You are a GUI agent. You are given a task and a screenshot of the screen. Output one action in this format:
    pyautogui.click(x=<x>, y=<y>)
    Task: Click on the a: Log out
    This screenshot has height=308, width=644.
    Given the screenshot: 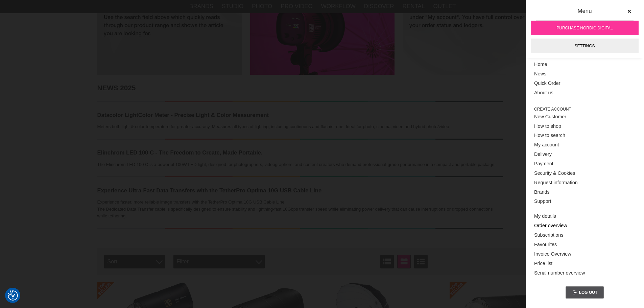 What is the action you would take?
    pyautogui.click(x=585, y=292)
    